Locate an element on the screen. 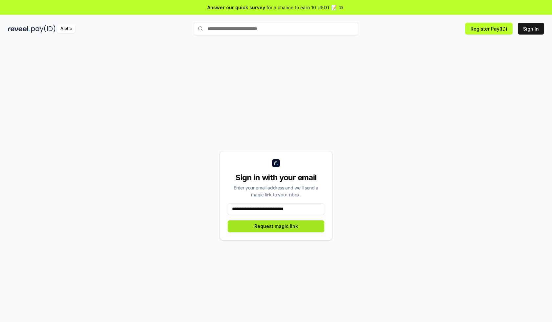 Image resolution: width=552 pixels, height=322 pixels. span: for a chance to earn 10 USDT 📝 is located at coordinates (302, 7).